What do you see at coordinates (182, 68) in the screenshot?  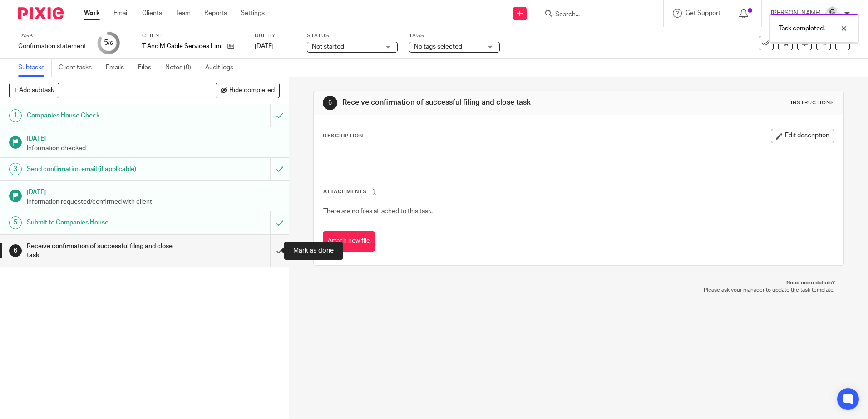 I see `a: Notes (0)` at bounding box center [182, 68].